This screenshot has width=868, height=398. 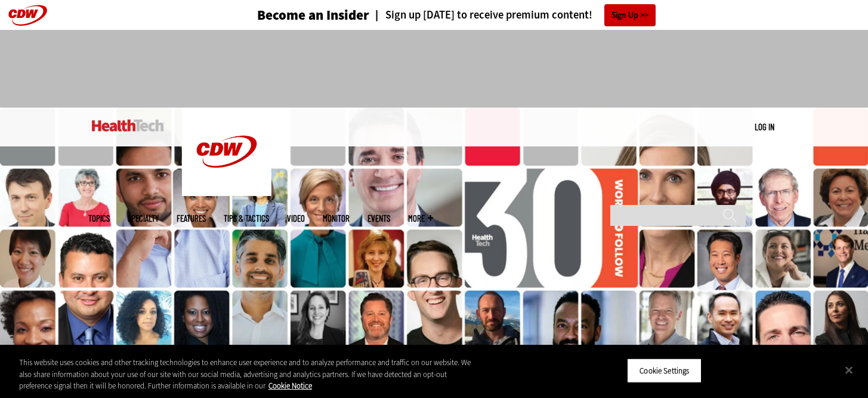 I want to click on button: Close, so click(x=849, y=370).